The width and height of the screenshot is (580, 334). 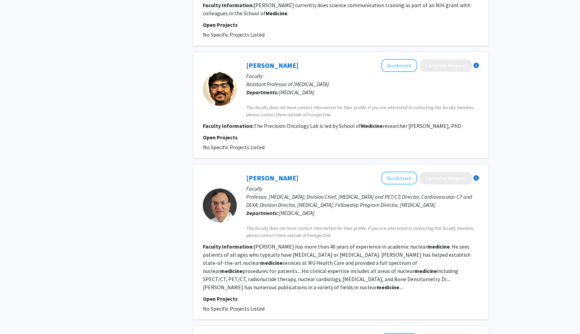 What do you see at coordinates (400, 66) in the screenshot?
I see `button: Add Syamantak Khan to Bookmarks` at bounding box center [400, 66].